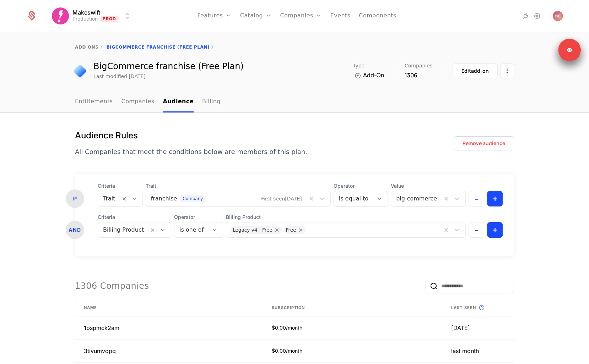 The image size is (589, 364). Describe the element at coordinates (138, 102) in the screenshot. I see `a: Companies` at that location.